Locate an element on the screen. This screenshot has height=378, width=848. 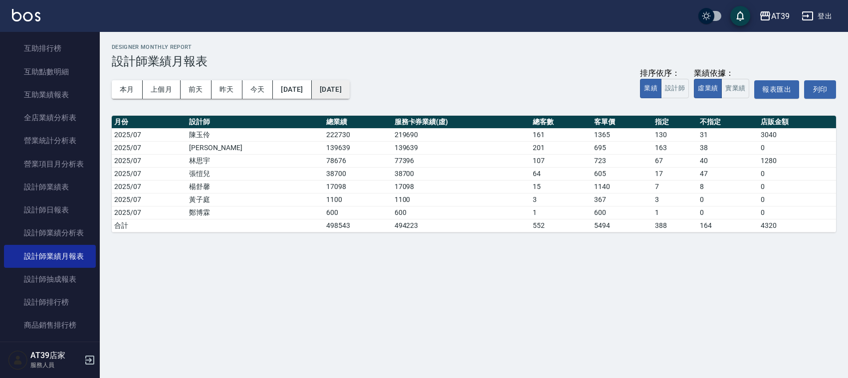
a: 營業統計分析表 is located at coordinates (50, 141).